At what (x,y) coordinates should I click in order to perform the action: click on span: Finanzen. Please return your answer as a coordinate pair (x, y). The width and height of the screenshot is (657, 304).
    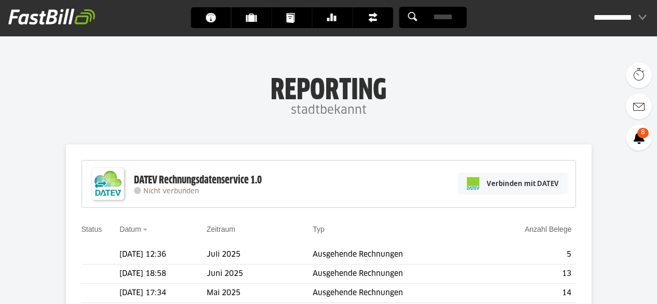
    Looking at the image, I should click on (375, 18).